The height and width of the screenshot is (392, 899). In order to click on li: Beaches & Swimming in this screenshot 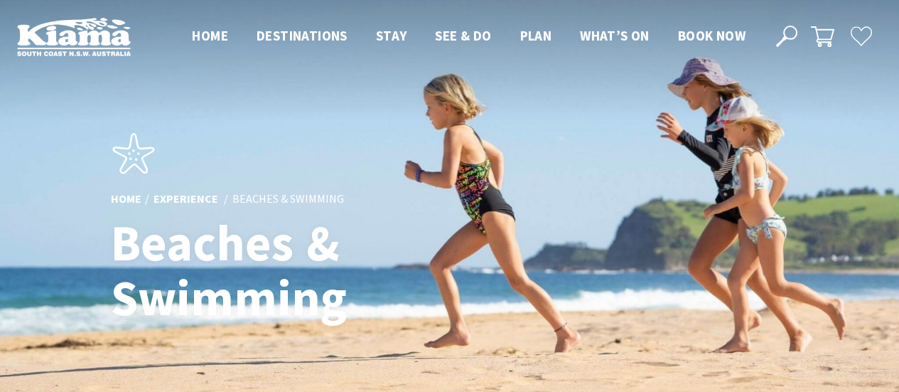, I will do `click(288, 200)`.